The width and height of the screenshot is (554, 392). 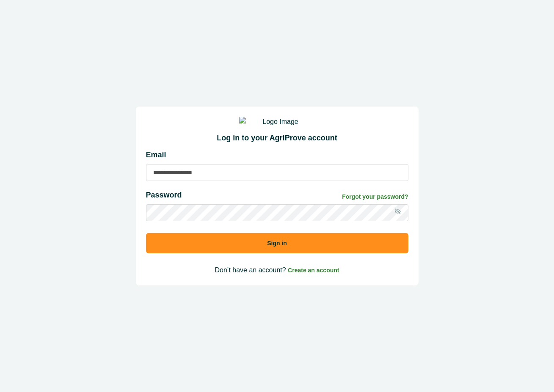 I want to click on h2: Log in to your AgriProve account, so click(x=277, y=138).